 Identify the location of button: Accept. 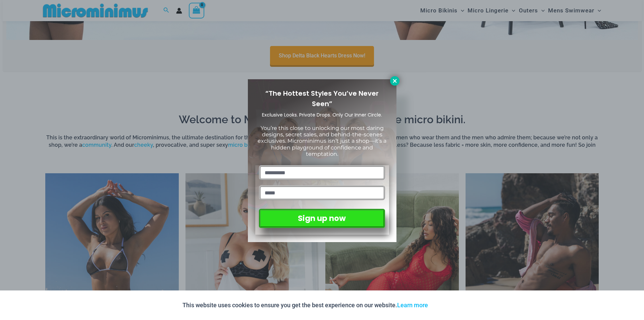
(447, 306).